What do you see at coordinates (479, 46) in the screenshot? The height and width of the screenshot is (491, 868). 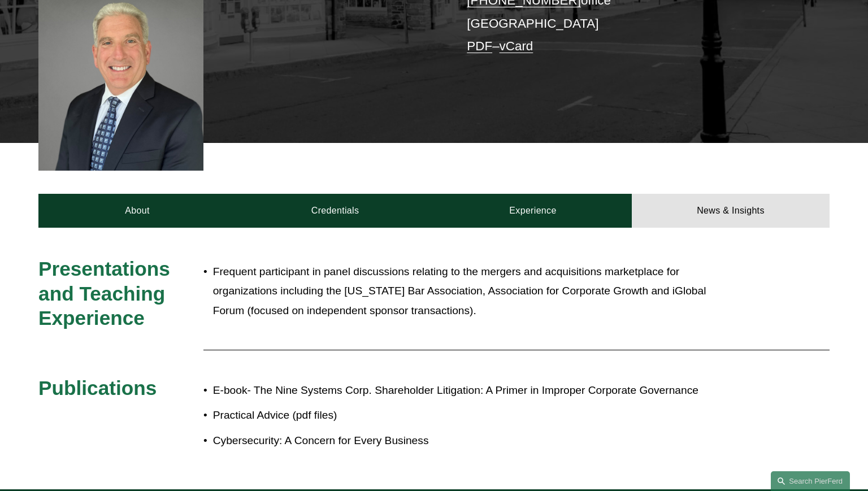 I see `a: PDF` at bounding box center [479, 46].